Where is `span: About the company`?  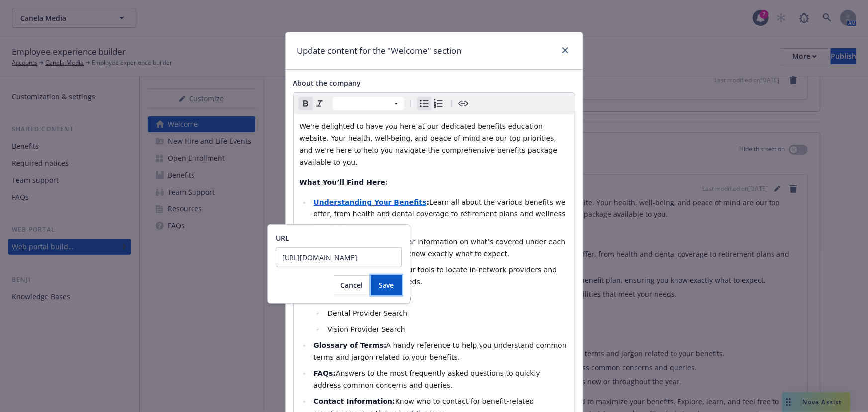 span: About the company is located at coordinates (327, 83).